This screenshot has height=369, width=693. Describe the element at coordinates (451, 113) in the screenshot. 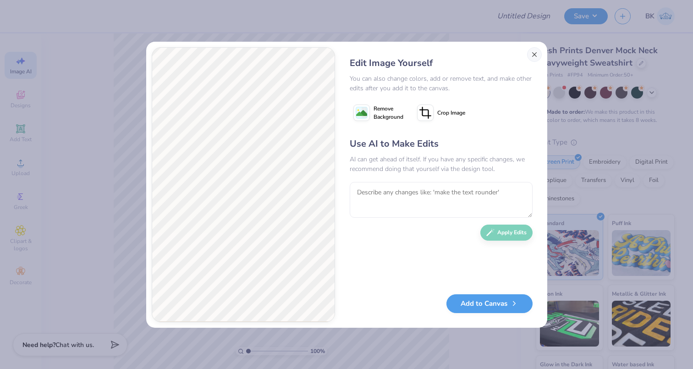

I see `span: Crop Image` at that location.